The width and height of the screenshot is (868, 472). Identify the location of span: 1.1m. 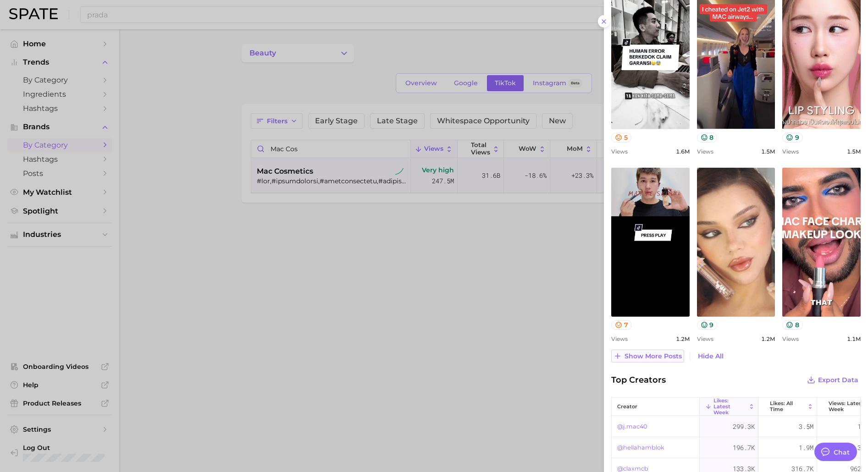
(854, 339).